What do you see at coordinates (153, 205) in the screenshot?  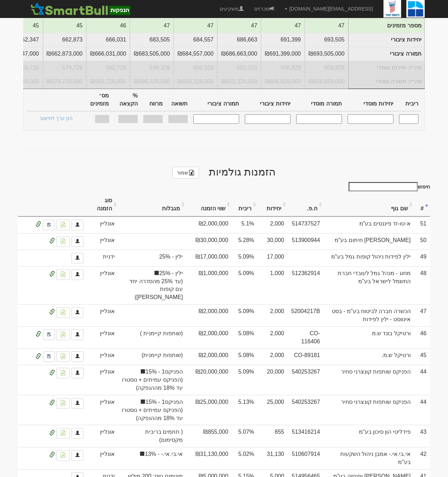 I see `th: מגבלות: activate to sort column ascending` at bounding box center [153, 205].